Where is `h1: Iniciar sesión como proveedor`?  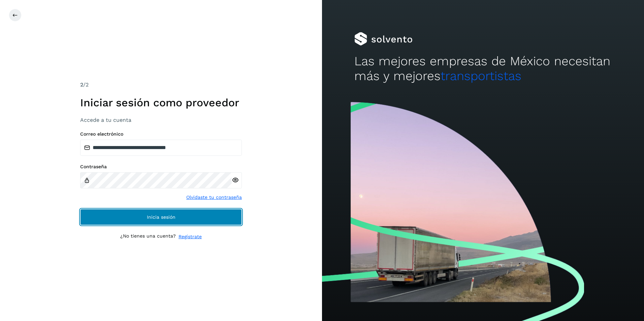 h1: Iniciar sesión como proveedor is located at coordinates (161, 102).